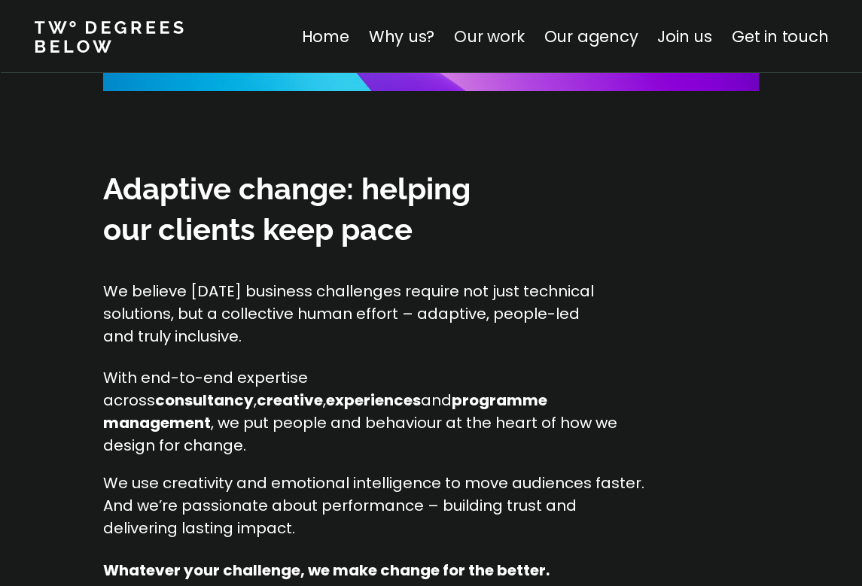 This screenshot has width=862, height=586. What do you see at coordinates (287, 209) in the screenshot?
I see `span: Adaptive change: helping our clients keep pace` at bounding box center [287, 209].